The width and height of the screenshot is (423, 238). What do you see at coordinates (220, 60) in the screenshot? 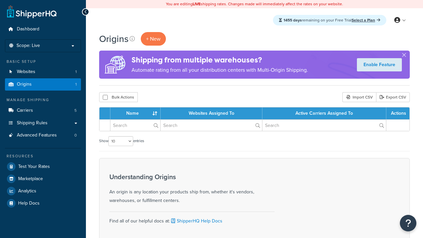
I see `h4: Shipping from multiple warehouses?` at bounding box center [220, 60].